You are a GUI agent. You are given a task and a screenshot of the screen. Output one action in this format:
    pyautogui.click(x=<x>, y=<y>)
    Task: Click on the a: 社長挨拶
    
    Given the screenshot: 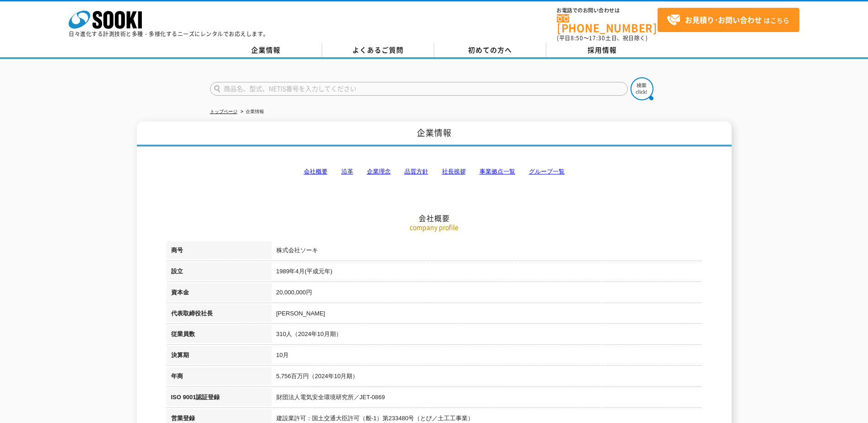 What is the action you would take?
    pyautogui.click(x=454, y=171)
    